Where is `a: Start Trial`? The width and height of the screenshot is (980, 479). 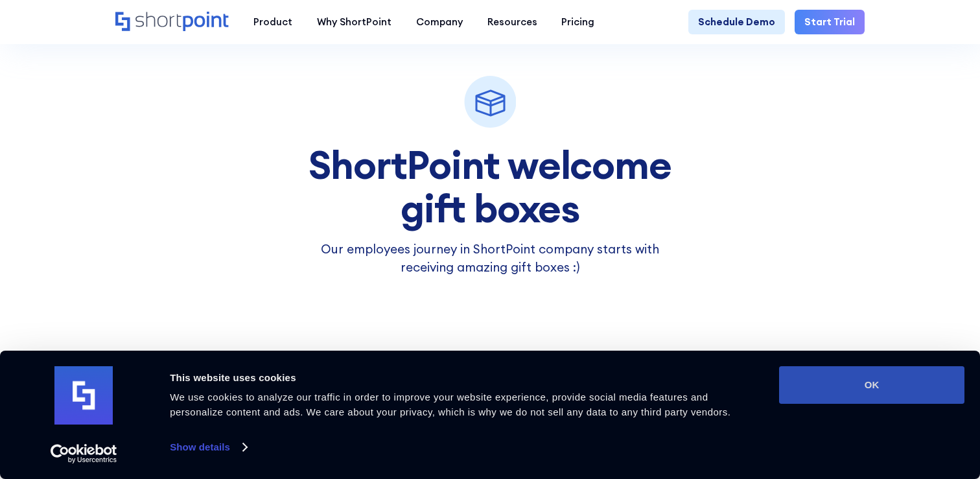 a: Start Trial is located at coordinates (829, 22).